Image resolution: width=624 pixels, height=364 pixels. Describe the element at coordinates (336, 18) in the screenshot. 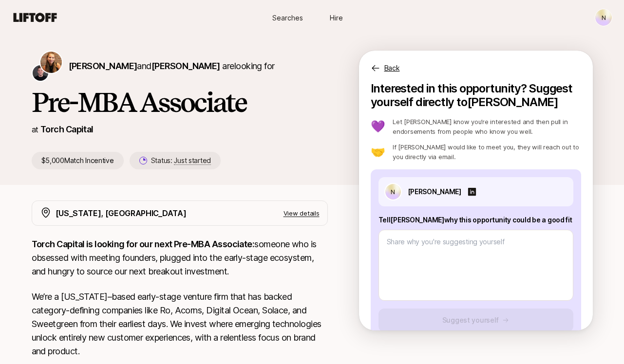

I see `span: Hire` at that location.